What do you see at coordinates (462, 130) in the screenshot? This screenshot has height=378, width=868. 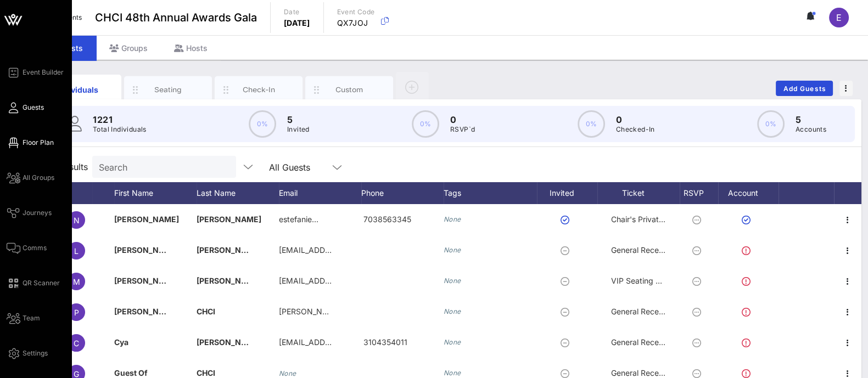 I see `p: RSVP`d` at bounding box center [462, 130].